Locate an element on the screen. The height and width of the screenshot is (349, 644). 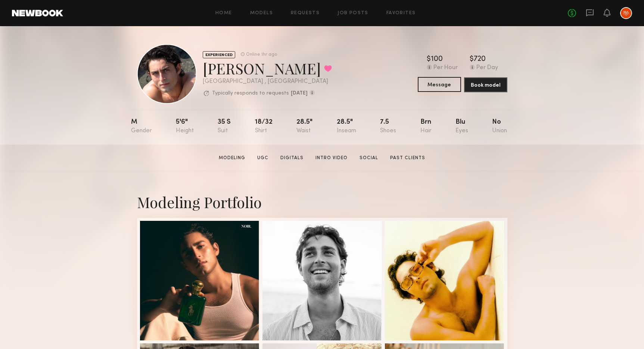
div: 5'6" is located at coordinates (185, 126).